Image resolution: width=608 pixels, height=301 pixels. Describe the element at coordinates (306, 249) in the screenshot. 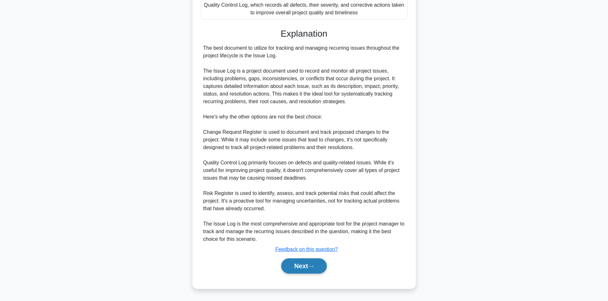

I see `u: Feedback on this question?` at that location.